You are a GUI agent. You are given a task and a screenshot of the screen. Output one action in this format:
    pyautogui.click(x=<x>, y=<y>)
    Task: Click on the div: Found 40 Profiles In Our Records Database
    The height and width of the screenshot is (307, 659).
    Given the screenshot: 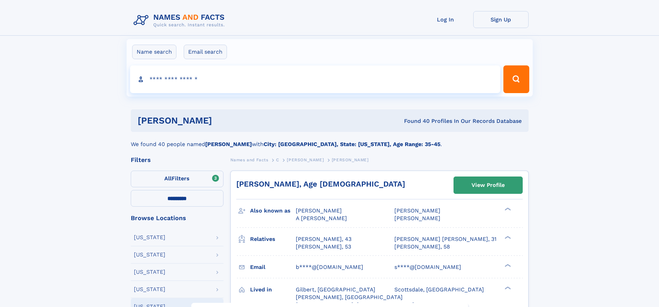 What is the action you would take?
    pyautogui.click(x=415, y=121)
    